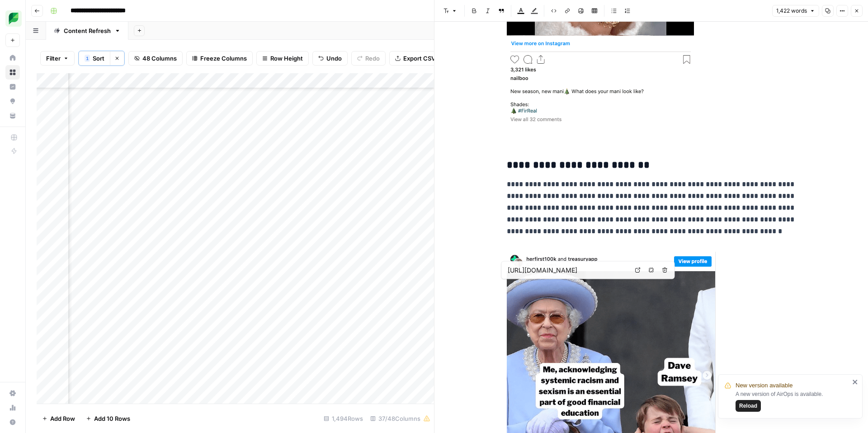 This screenshot has height=433, width=868. I want to click on button: Undo, so click(330, 59).